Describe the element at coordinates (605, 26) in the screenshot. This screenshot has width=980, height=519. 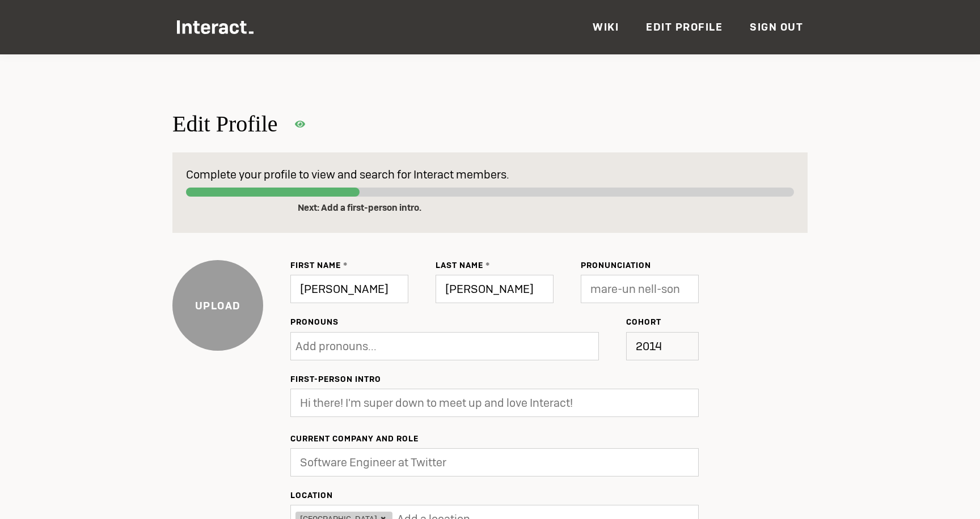
I see `a: Wiki` at that location.